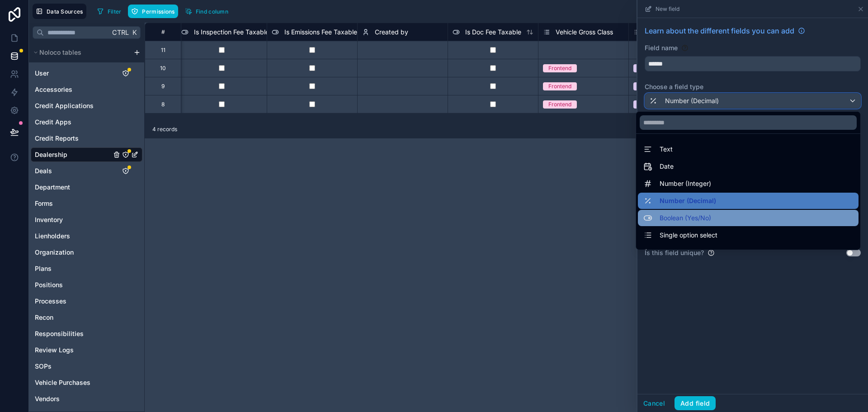 This screenshot has width=868, height=412. What do you see at coordinates (65, 11) in the screenshot?
I see `span: Data Sources` at bounding box center [65, 11].